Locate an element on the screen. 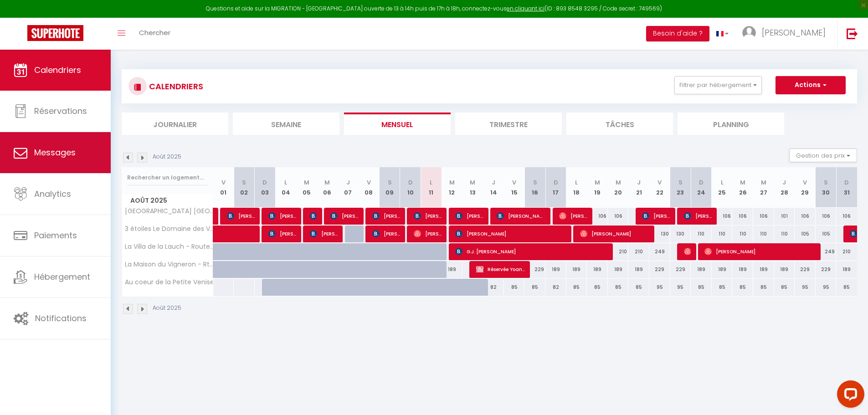  button: Open LiveChat chat widget is located at coordinates (21, 17).